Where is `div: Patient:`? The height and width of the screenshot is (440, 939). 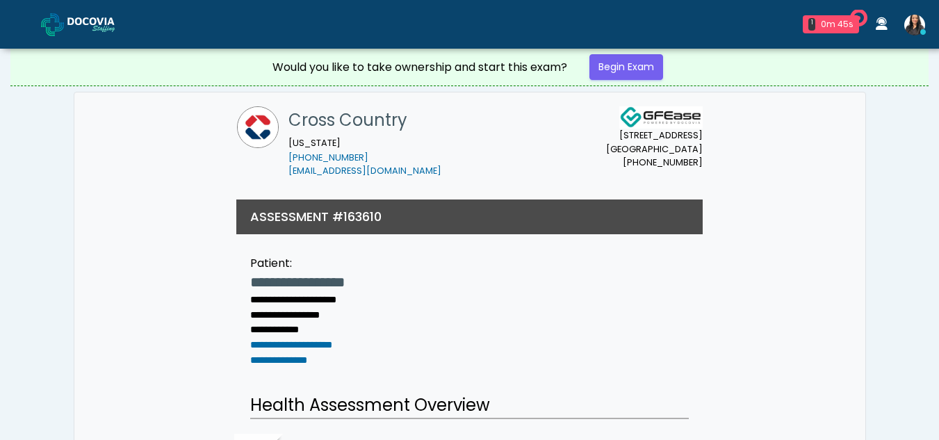 div: Patient: is located at coordinates (297, 263).